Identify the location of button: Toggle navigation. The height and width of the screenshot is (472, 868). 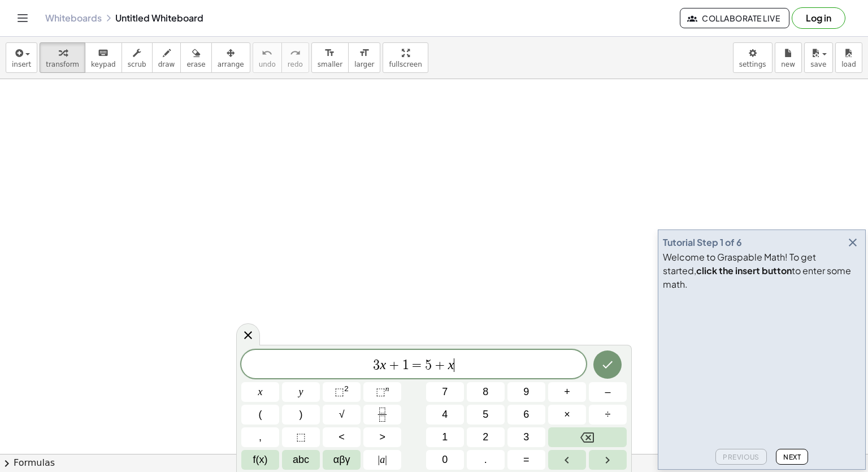
(23, 18).